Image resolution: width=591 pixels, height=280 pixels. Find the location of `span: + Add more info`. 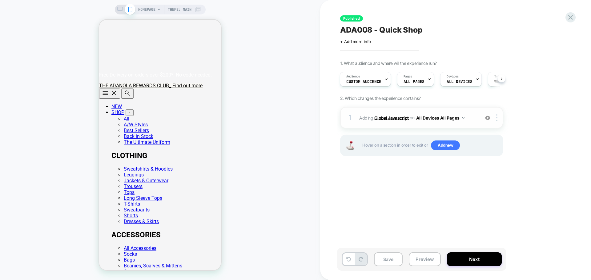

span: + Add more info is located at coordinates (355, 42).